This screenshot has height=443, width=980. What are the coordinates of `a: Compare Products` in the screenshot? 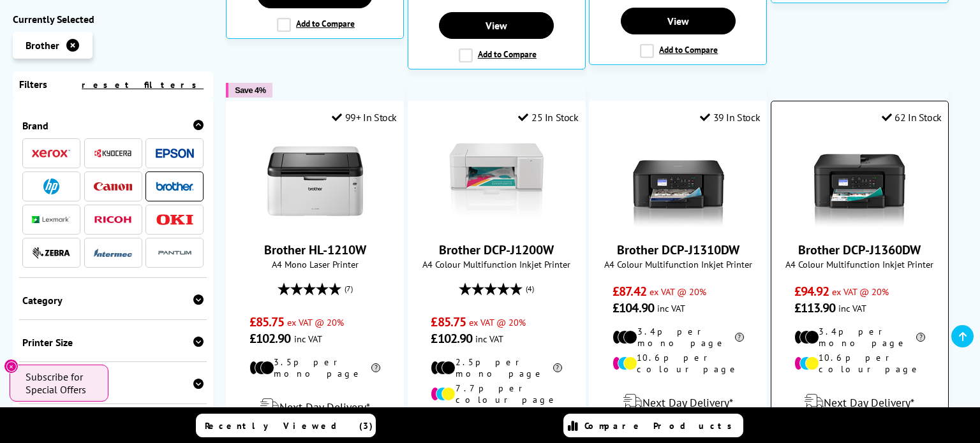 It's located at (653, 425).